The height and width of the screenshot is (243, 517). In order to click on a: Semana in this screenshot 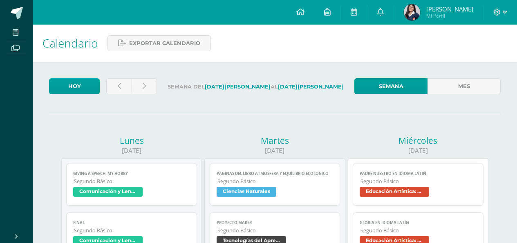, I will do `click(391, 86)`.